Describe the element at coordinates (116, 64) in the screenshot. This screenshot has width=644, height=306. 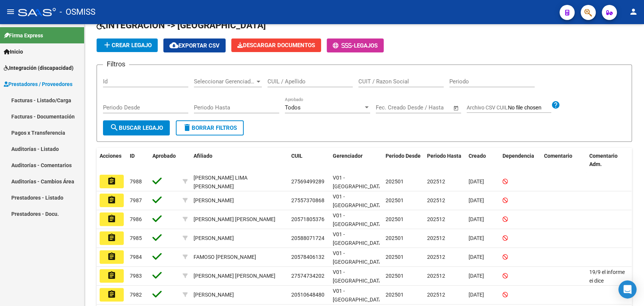
I see `h3: Filtros` at that location.